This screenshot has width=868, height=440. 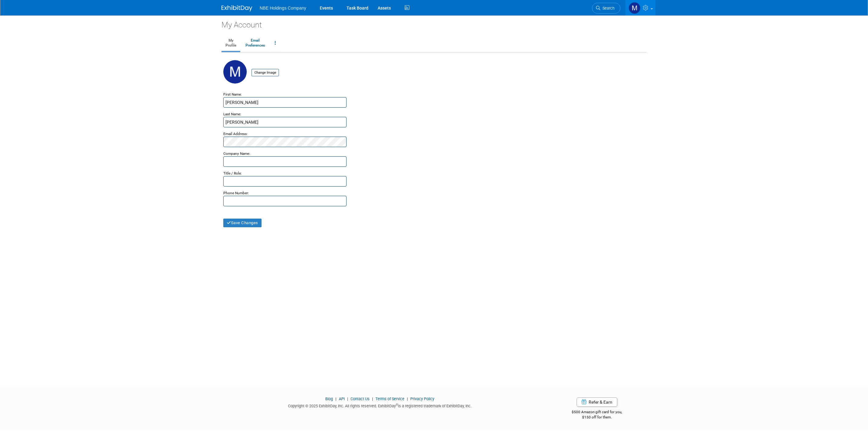 I want to click on a: Contact Us, so click(x=360, y=399).